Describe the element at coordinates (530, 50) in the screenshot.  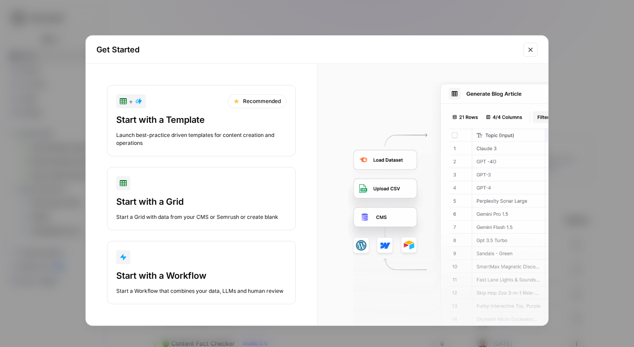
I see `button: Close modal` at that location.